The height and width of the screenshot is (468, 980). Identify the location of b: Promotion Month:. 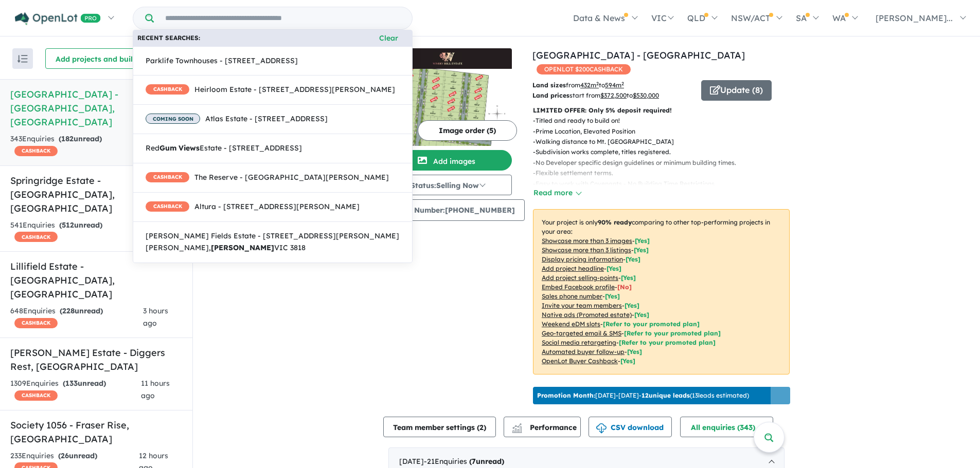
(566, 395).